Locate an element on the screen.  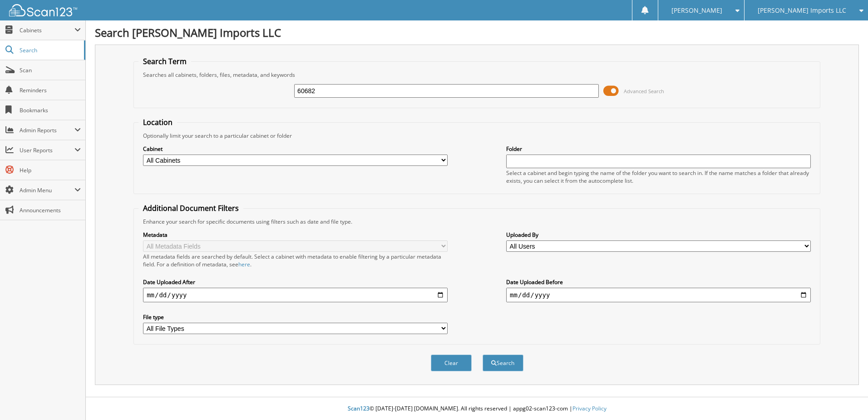
span: Announcements is located at coordinates (50, 210).